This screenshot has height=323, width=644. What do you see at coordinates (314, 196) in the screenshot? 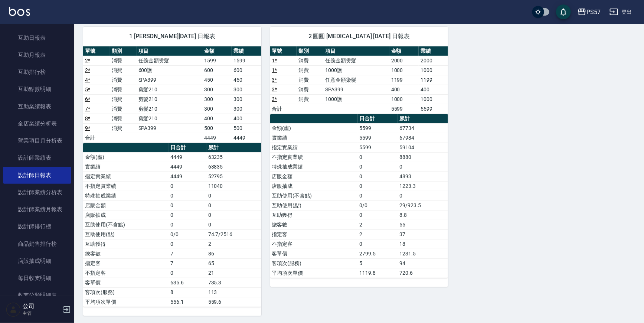
I see `td: 互助使用(不含點)` at bounding box center [314, 196].